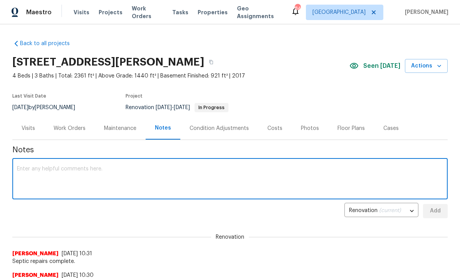 This screenshot has width=460, height=278. I want to click on div: Work Orders, so click(69, 128).